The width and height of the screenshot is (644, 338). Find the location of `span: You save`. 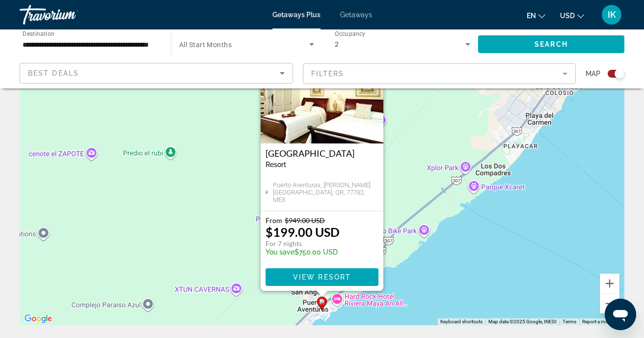

span: You save is located at coordinates (280, 252).